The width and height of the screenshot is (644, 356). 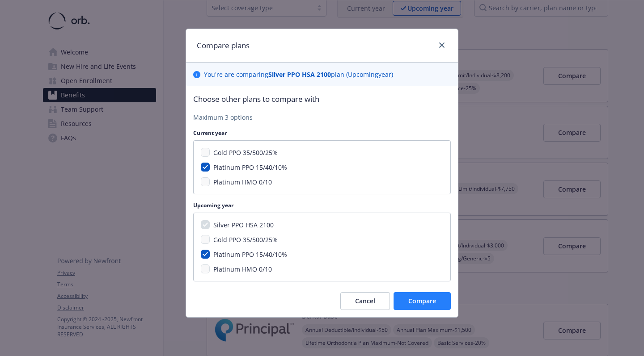 What do you see at coordinates (322, 133) in the screenshot?
I see `p: Current year` at bounding box center [322, 133].